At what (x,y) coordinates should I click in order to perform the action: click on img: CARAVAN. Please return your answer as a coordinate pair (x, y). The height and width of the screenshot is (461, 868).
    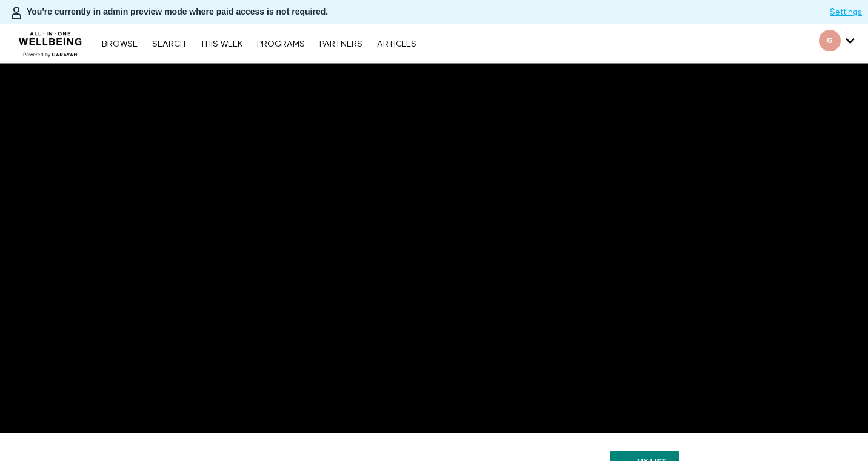
    Looking at the image, I should click on (50, 40).